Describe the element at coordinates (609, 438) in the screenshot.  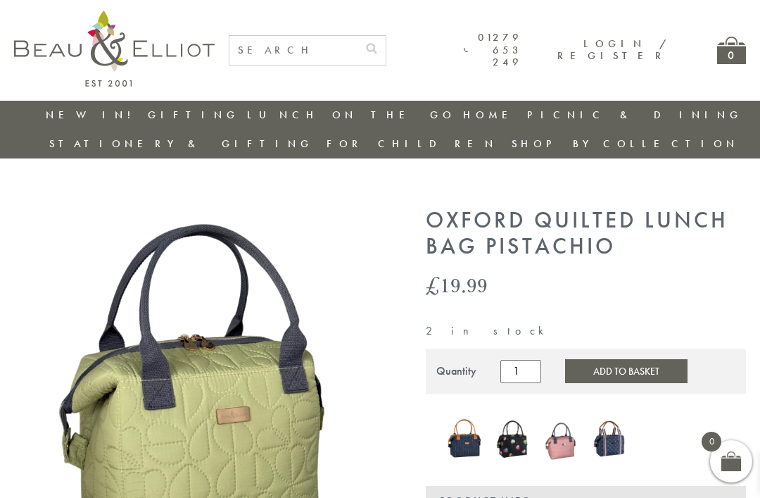
I see `img: Monogram Midnight Convertible Lunch Bag` at that location.